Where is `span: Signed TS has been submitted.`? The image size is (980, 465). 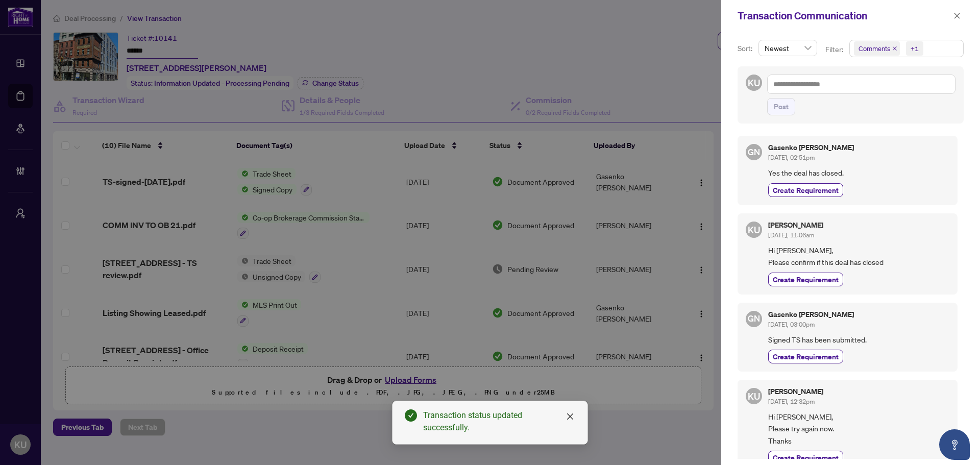
span: Signed TS has been submitted. is located at coordinates (858, 340).